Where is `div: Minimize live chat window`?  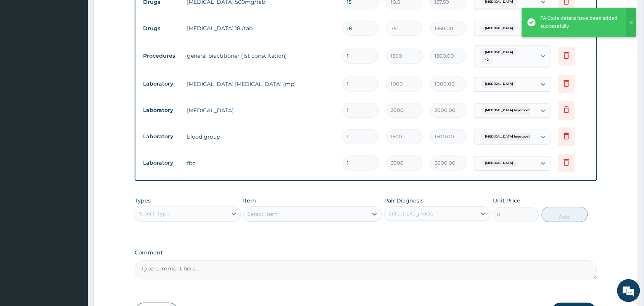 div: Minimize live chat window is located at coordinates (134, 13).